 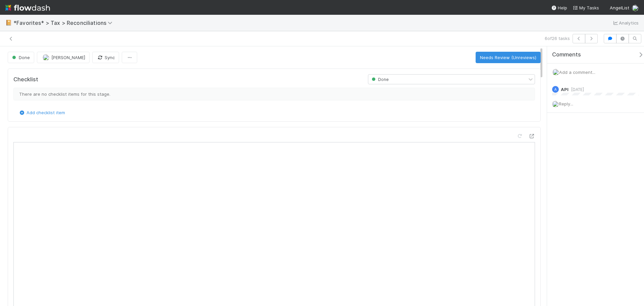 What do you see at coordinates (565, 89) in the screenshot?
I see `span: API` at bounding box center [565, 89].